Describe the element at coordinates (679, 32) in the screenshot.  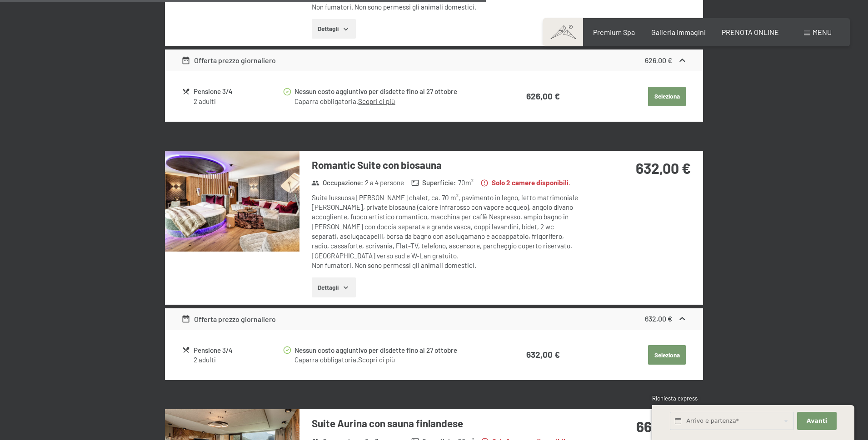
I see `span: Galleria immagini` at that location.